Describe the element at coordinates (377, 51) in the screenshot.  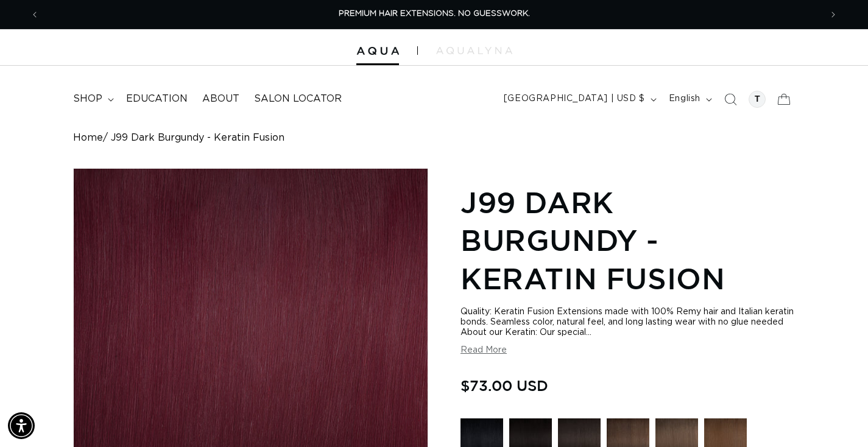
I see `img: Aqua Hair Extensions` at that location.